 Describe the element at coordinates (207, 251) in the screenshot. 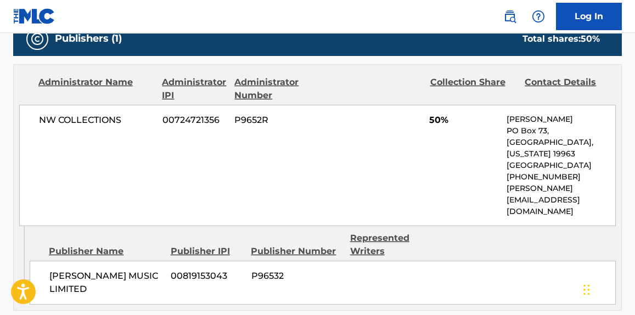

I see `div: Publisher IPI` at that location.